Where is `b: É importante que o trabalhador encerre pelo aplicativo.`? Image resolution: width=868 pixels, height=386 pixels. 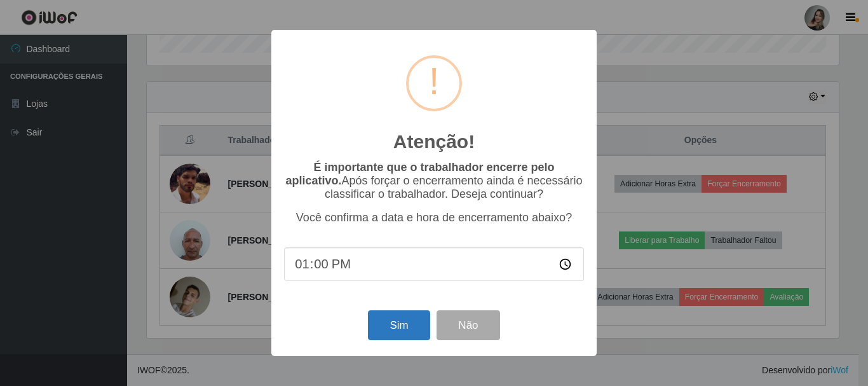
b: É importante que o trabalhador encerre pelo aplicativo. is located at coordinates (420, 174).